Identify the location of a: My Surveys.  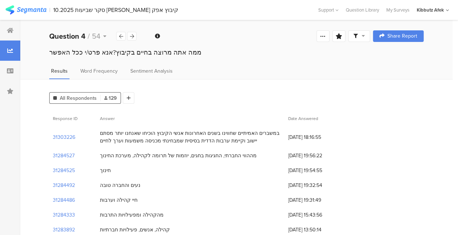
(398, 10).